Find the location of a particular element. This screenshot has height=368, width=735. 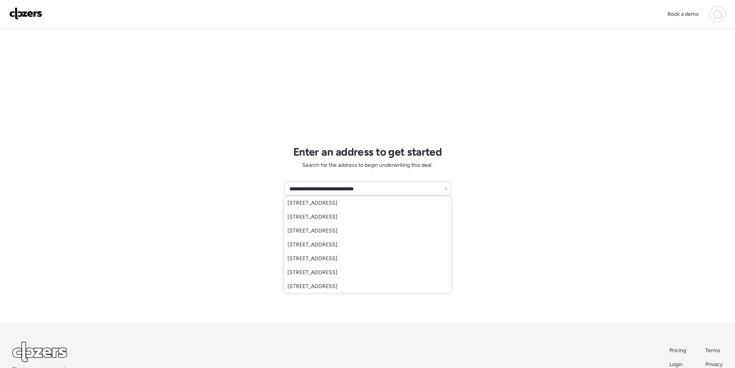

img: Logo is located at coordinates (26, 14).